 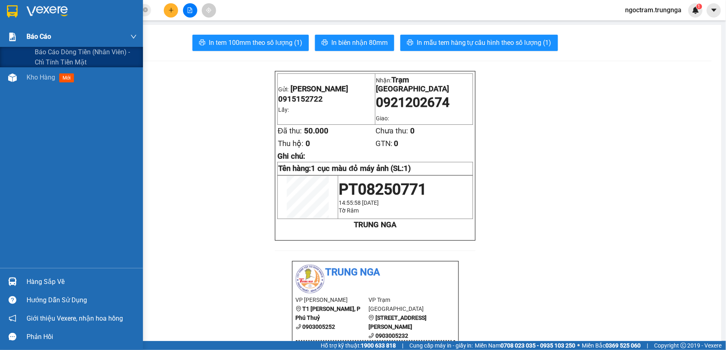 I want to click on strong: Tên hàng:, so click(x=344, y=169).